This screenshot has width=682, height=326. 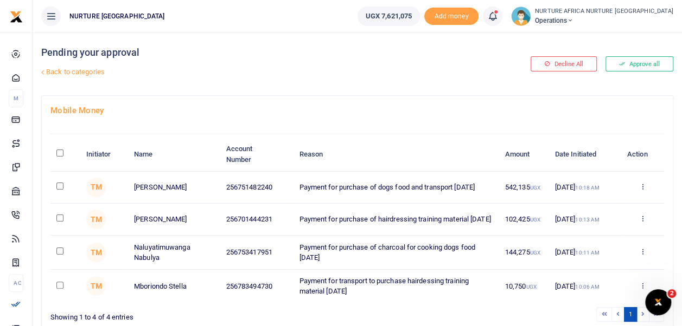 I want to click on img: profile-user, so click(x=521, y=16).